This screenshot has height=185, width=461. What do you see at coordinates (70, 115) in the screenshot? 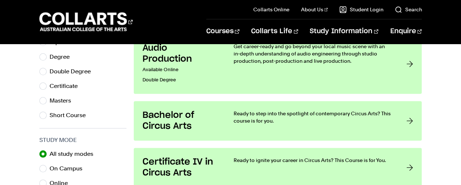
I see `label: Short Course` at bounding box center [70, 115].